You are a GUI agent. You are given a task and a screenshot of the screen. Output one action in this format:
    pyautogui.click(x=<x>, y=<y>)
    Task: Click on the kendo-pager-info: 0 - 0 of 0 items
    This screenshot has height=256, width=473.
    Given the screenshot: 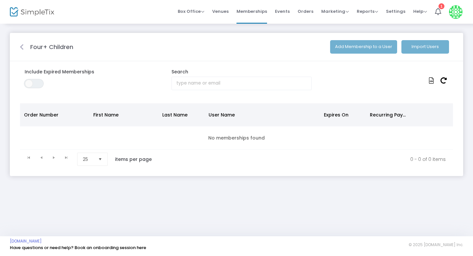 What is the action you would take?
    pyautogui.click(x=306, y=159)
    